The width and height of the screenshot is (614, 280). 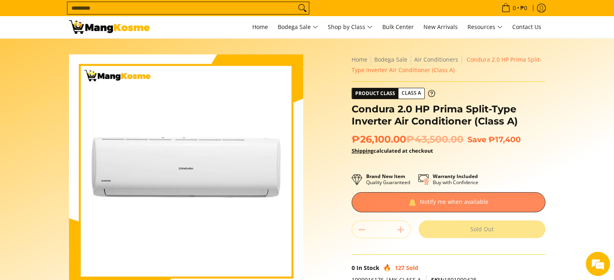 I want to click on span: ₱0, so click(x=523, y=8).